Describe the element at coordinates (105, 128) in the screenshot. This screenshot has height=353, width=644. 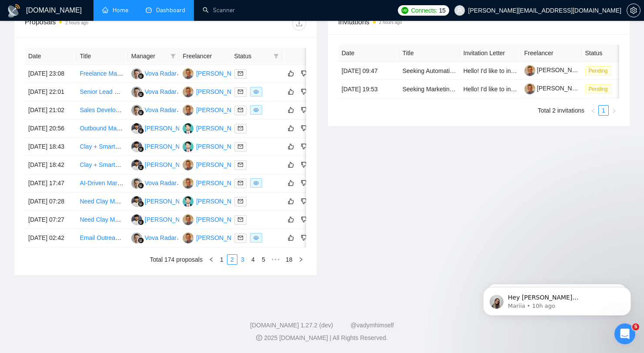
I see `a: Outbound Manager` at that location.